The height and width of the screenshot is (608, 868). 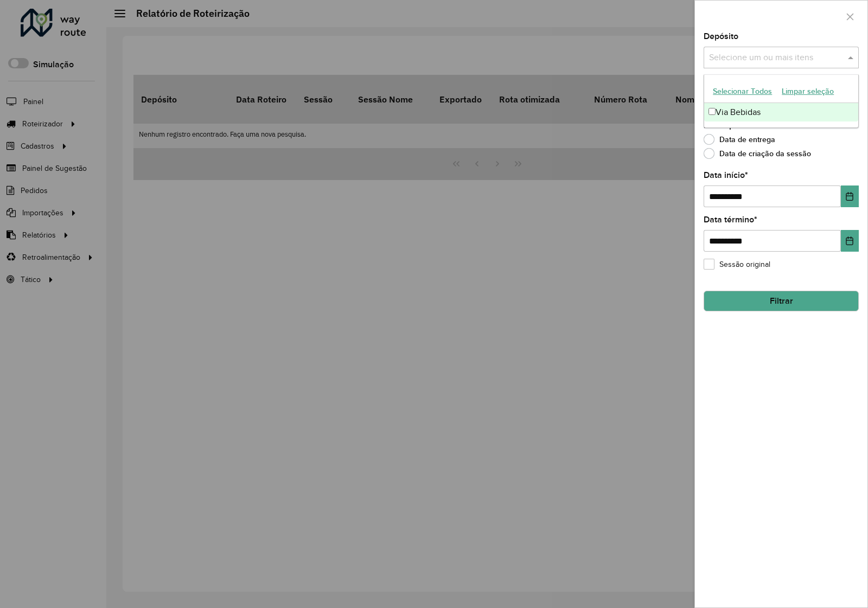 I want to click on label: Data início, so click(x=726, y=175).